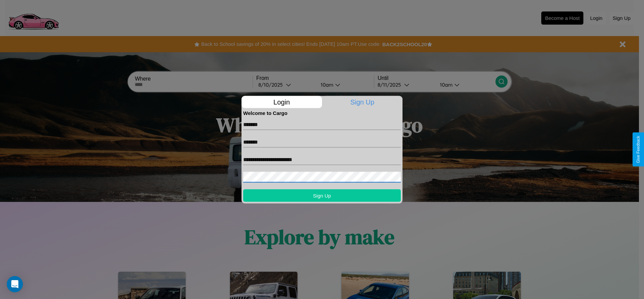 The height and width of the screenshot is (299, 644). What do you see at coordinates (281, 101) in the screenshot?
I see `p: Login` at bounding box center [281, 101].